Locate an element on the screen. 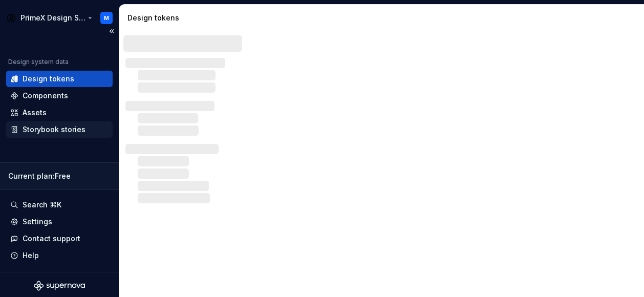 Image resolution: width=644 pixels, height=297 pixels. div: Help is located at coordinates (31, 255).